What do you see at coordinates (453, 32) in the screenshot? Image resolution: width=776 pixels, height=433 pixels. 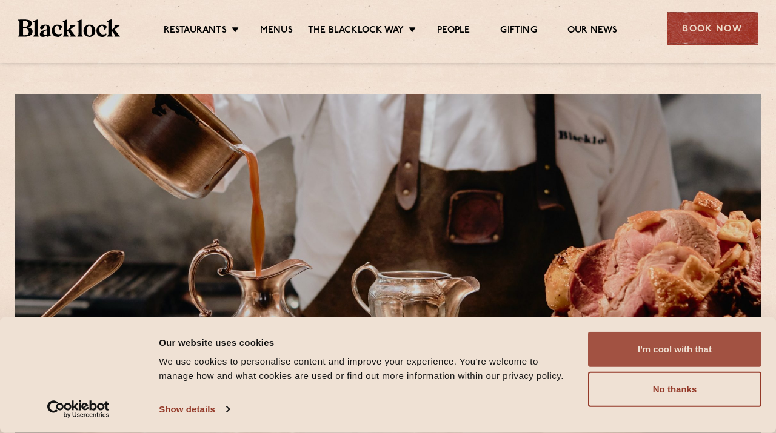 I see `a: People` at bounding box center [453, 32].